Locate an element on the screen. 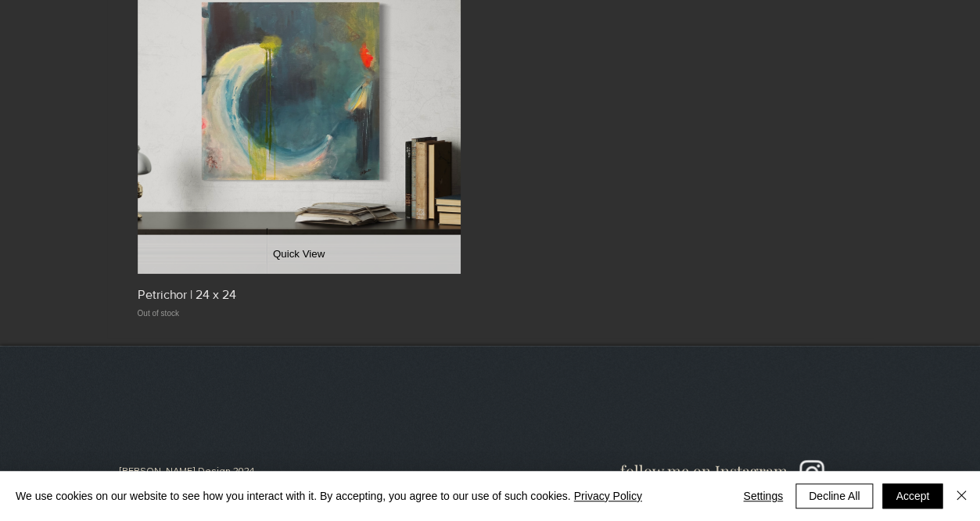 Image resolution: width=980 pixels, height=521 pixels. a: Privacy Policy is located at coordinates (607, 496).